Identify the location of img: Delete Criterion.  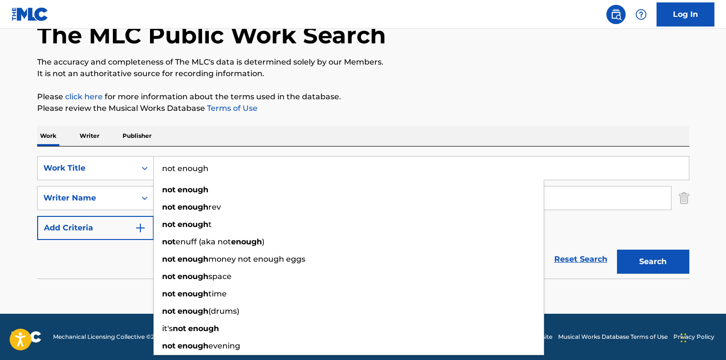
(684, 198).